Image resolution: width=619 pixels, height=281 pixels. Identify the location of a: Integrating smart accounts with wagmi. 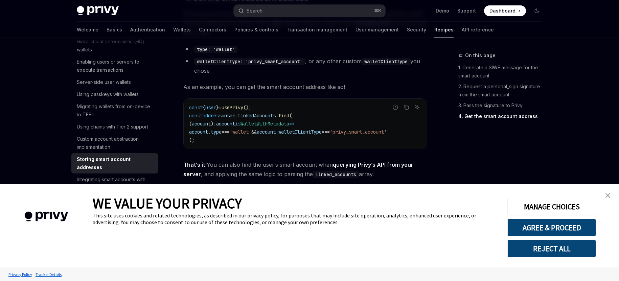
(115, 184).